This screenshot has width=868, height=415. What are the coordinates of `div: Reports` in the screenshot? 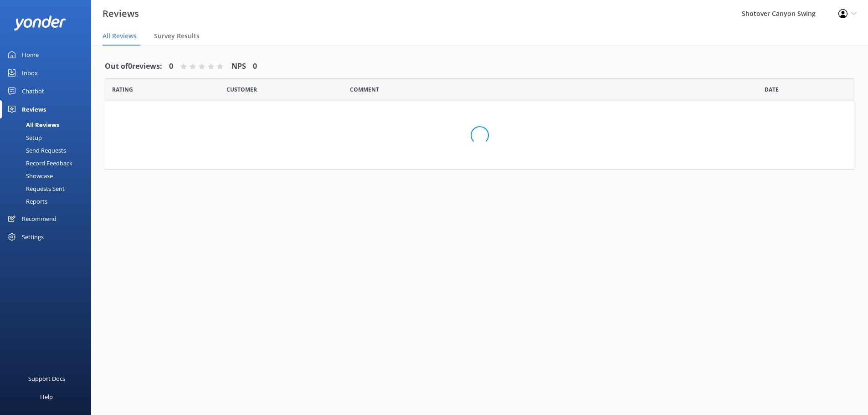 It's located at (27, 201).